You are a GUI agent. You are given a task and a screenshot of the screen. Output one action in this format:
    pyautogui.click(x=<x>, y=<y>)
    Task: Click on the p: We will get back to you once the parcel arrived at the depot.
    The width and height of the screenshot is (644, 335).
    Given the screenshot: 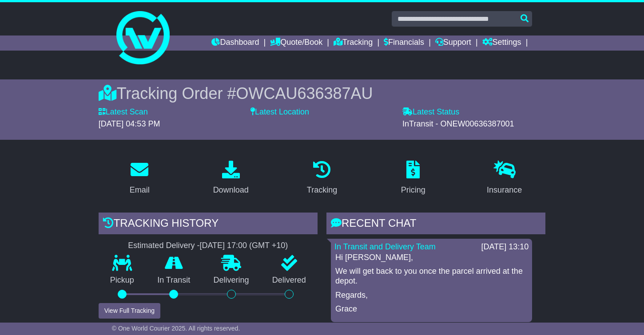 What is the action you would take?
    pyautogui.click(x=431, y=277)
    